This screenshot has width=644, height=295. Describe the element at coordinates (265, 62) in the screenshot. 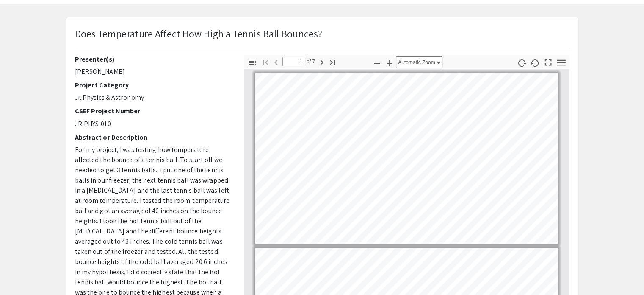

I see `button: Go to First Page` at that location.